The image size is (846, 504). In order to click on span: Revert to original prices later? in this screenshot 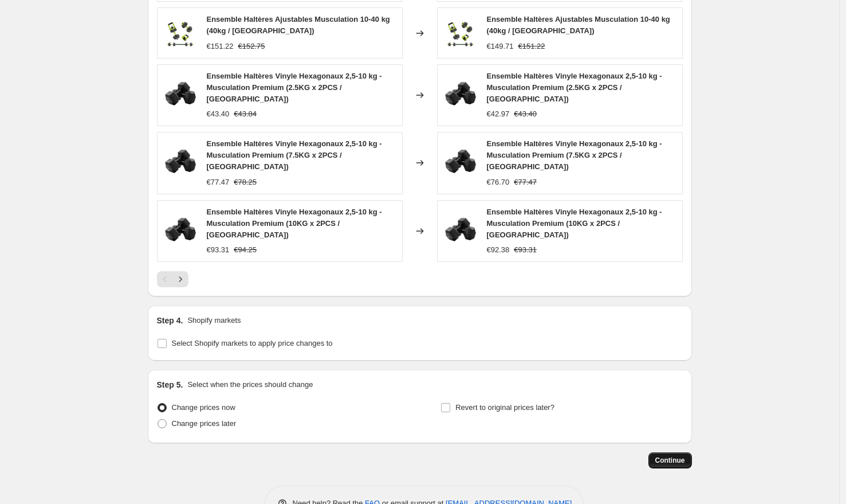, I will do `click(505, 407)`.